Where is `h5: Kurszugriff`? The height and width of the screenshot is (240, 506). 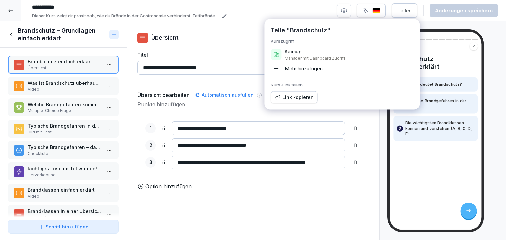 h5: Kurszugriff is located at coordinates (342, 41).